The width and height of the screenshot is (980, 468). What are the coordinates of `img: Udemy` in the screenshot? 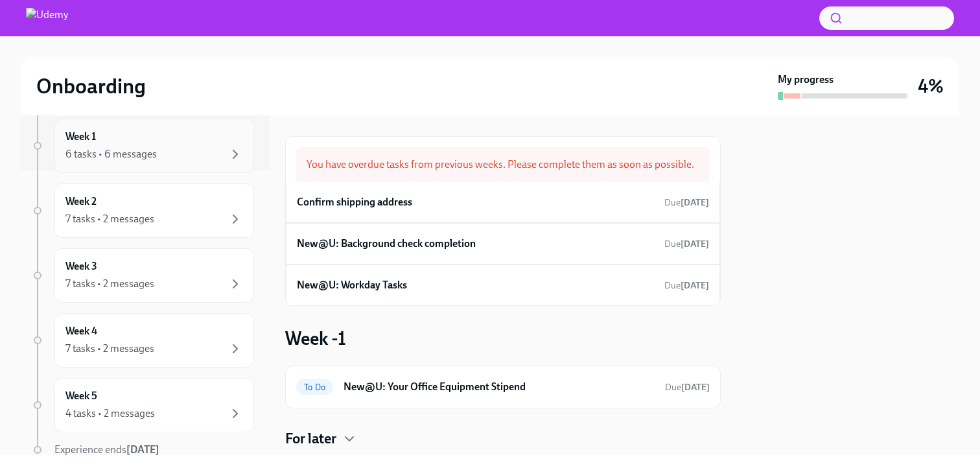 It's located at (46, 18).